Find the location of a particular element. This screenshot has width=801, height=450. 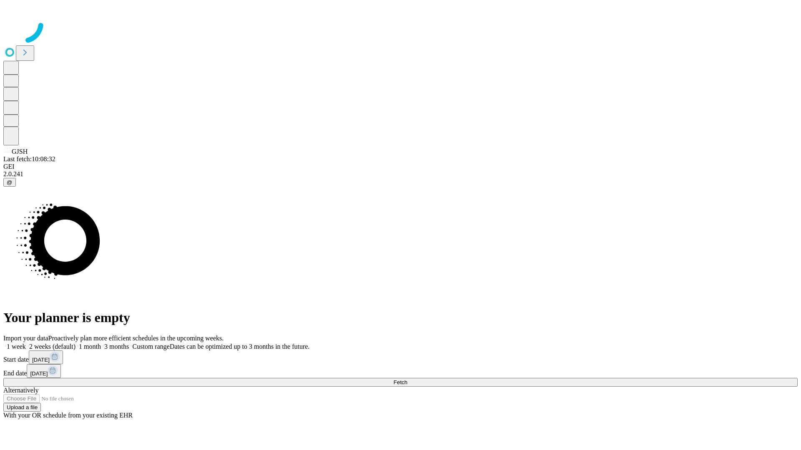

div: 2.0.241 is located at coordinates (400, 174).